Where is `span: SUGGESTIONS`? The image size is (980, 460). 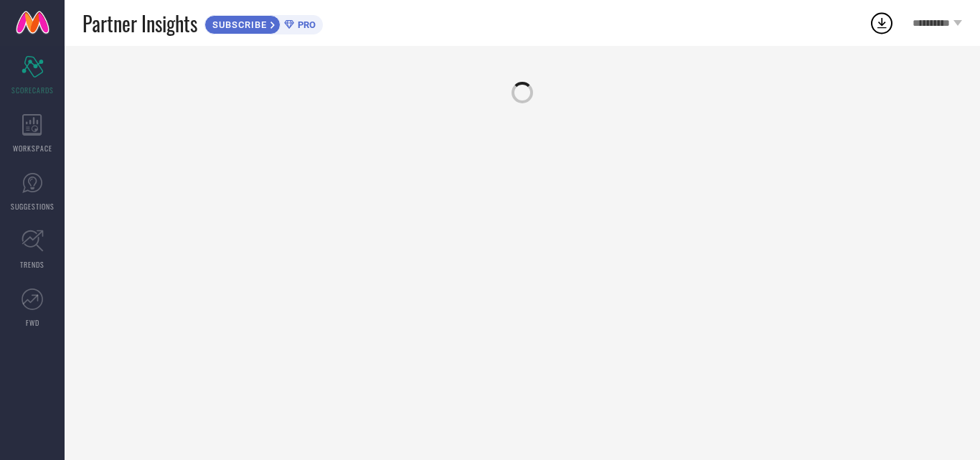 span: SUGGESTIONS is located at coordinates (32, 206).